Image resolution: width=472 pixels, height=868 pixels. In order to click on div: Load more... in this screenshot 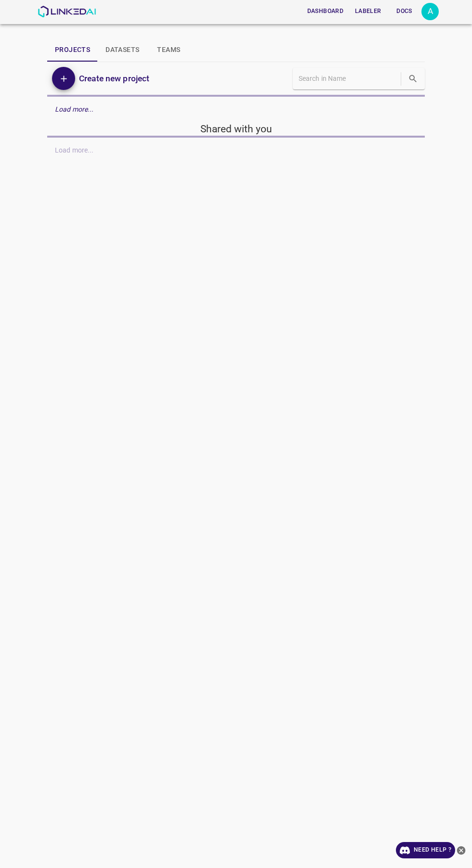, I will do `click(236, 109)`.